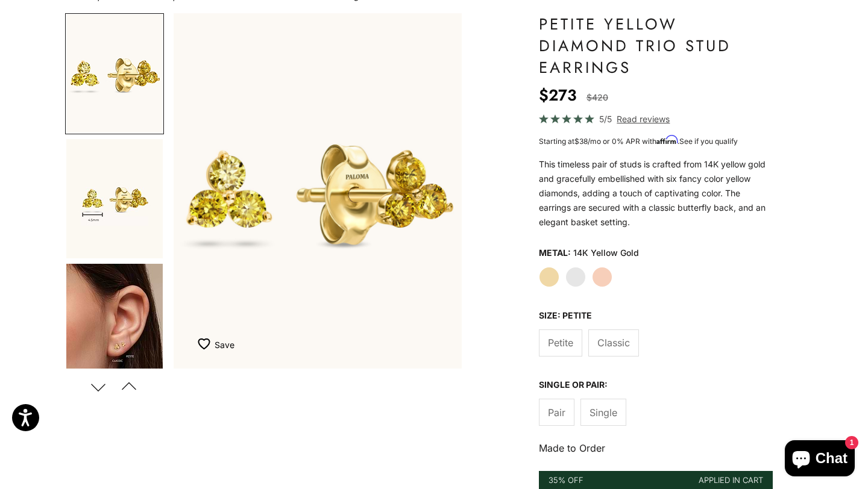 The height and width of the screenshot is (489, 868). I want to click on sale-price: $273, so click(557, 95).